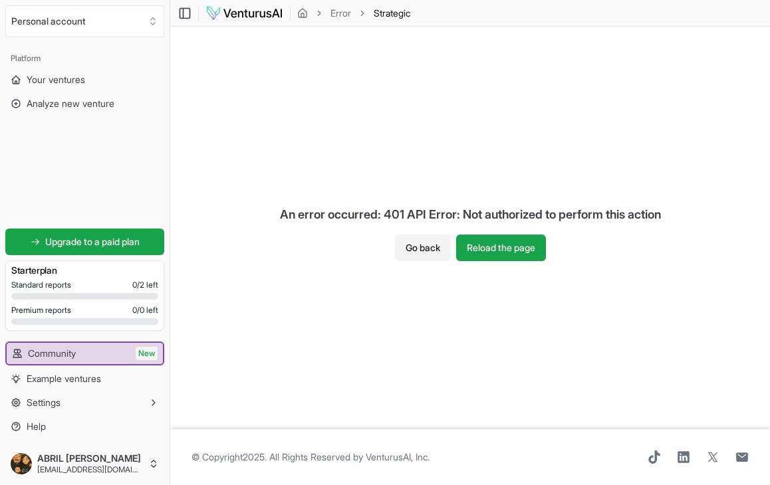  I want to click on span: 0 / 2 left, so click(145, 285).